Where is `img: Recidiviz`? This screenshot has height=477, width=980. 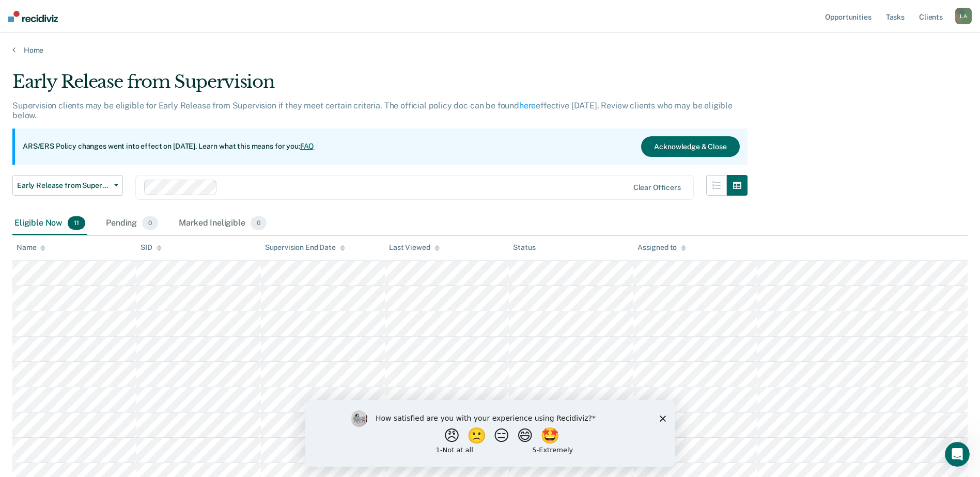 img: Recidiviz is located at coordinates (33, 16).